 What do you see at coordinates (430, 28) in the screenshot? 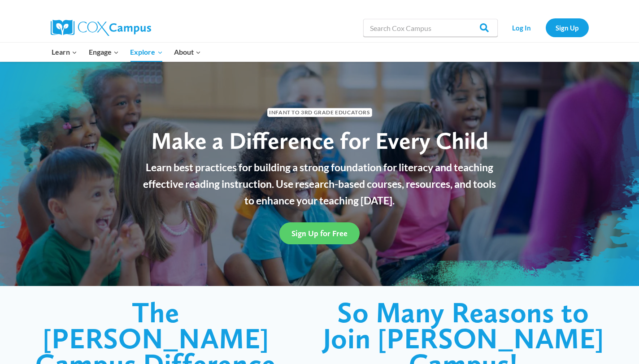
I see `input: Search Cox Campus` at bounding box center [430, 28].